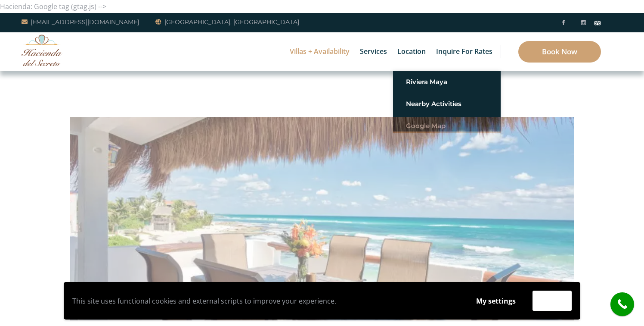  I want to click on a: Location, so click(412, 52).